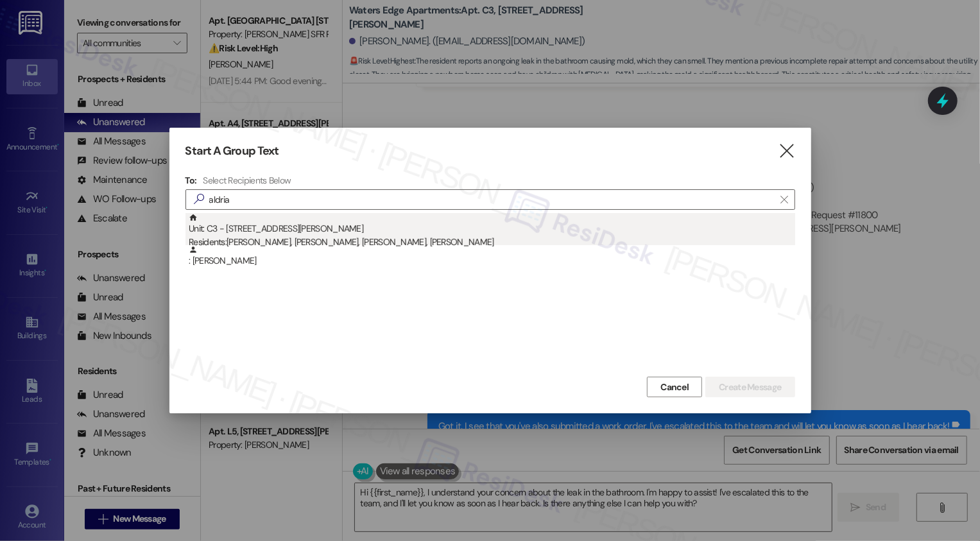 The image size is (980, 541). What do you see at coordinates (675, 387) in the screenshot?
I see `button: Cancel` at bounding box center [675, 387].